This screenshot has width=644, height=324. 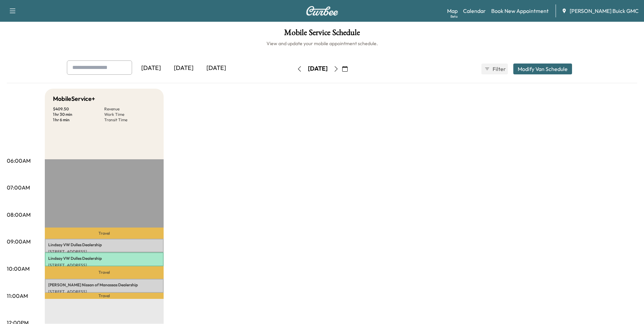 I want to click on p: $ 409.50, so click(x=79, y=109).